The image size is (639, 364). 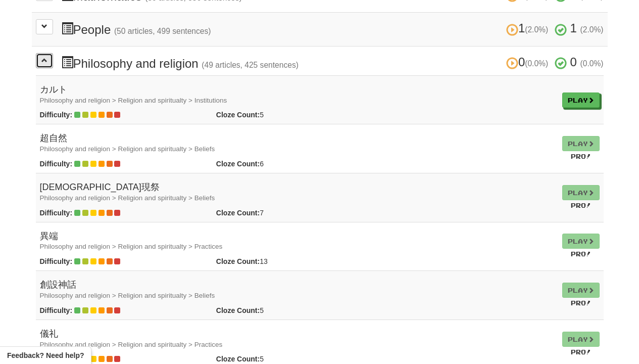 I want to click on div: 6, so click(x=275, y=163).